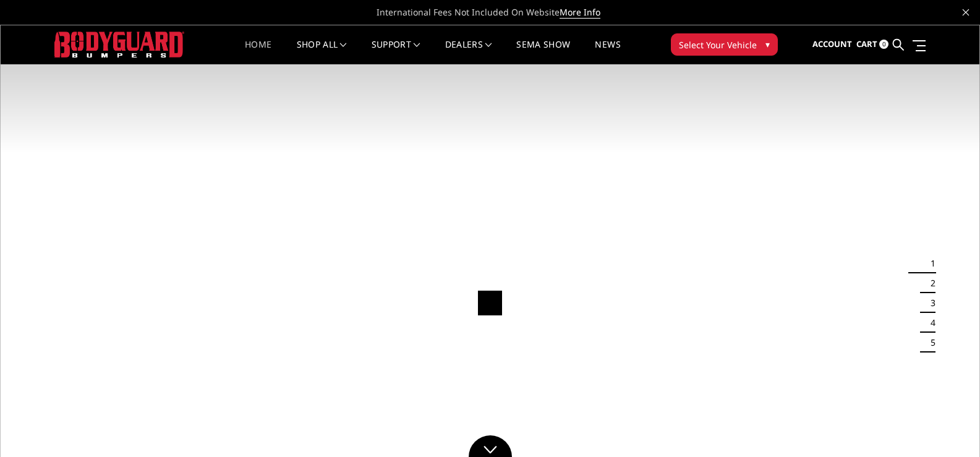 Image resolution: width=980 pixels, height=457 pixels. What do you see at coordinates (833, 45) in the screenshot?
I see `a: Account` at bounding box center [833, 45].